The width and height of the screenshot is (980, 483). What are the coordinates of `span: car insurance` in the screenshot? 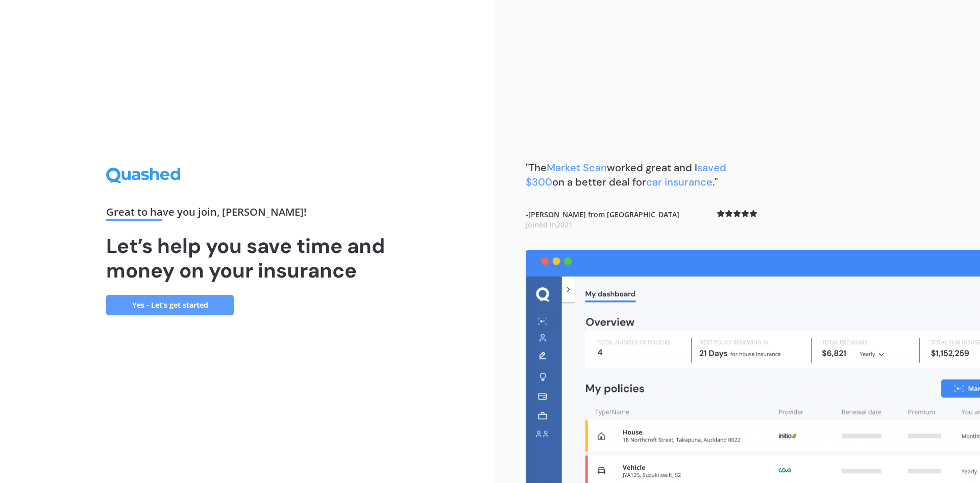 It's located at (679, 181).